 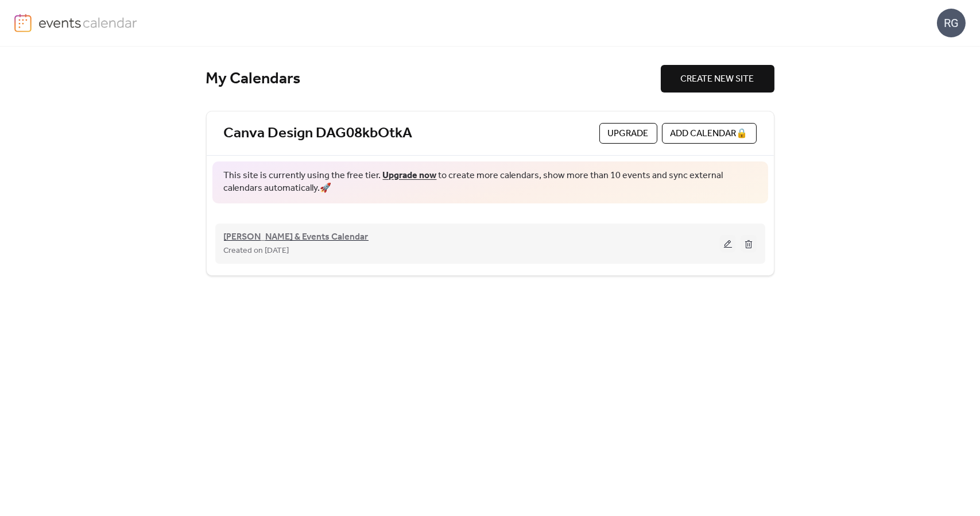 What do you see at coordinates (628, 134) in the screenshot?
I see `button: Upgrade` at bounding box center [628, 134].